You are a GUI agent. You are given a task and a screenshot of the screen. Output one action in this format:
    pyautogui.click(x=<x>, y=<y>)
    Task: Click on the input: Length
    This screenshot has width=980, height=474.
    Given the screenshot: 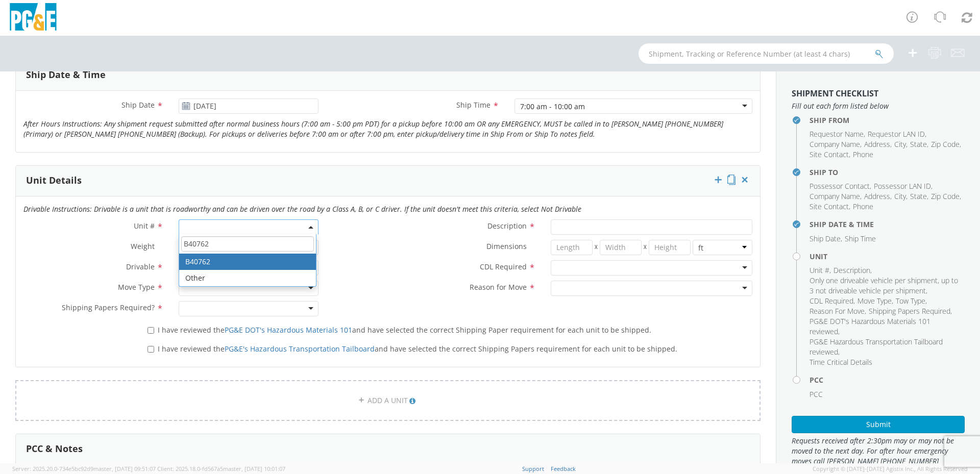 What is the action you would take?
    pyautogui.click(x=572, y=248)
    